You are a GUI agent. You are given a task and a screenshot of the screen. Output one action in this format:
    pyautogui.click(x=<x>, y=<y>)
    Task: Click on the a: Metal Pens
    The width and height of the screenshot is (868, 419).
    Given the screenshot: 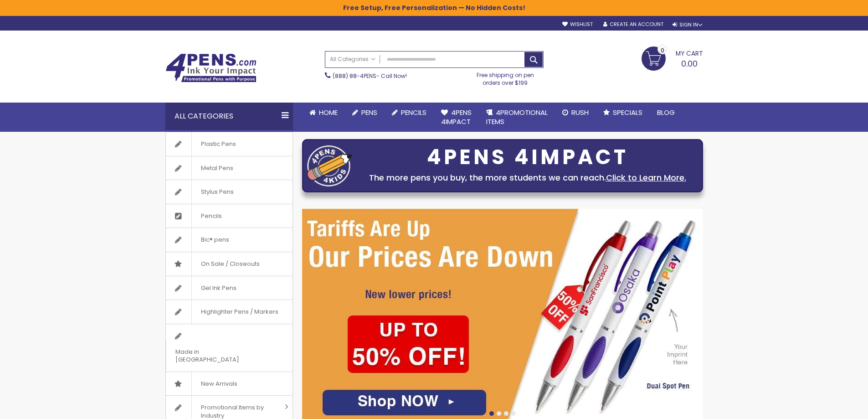 What is the action you would take?
    pyautogui.click(x=229, y=168)
    